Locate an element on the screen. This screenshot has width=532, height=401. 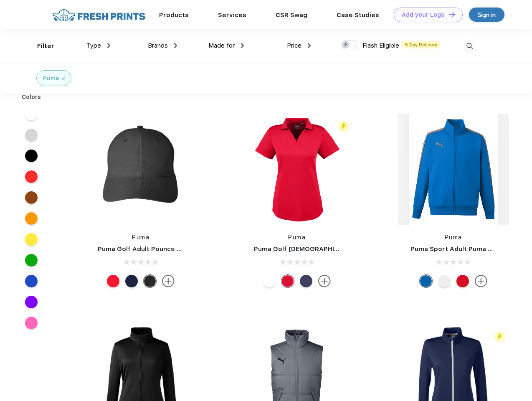
span: Made for is located at coordinates (221, 46).